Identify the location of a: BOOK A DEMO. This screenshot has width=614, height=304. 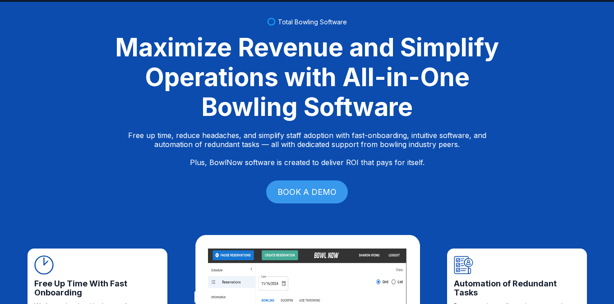
(307, 192).